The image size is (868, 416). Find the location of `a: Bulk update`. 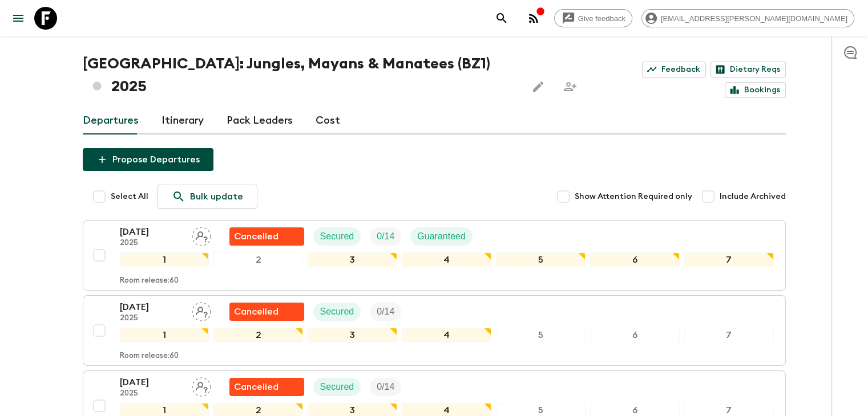

a: Bulk update is located at coordinates (207, 197).